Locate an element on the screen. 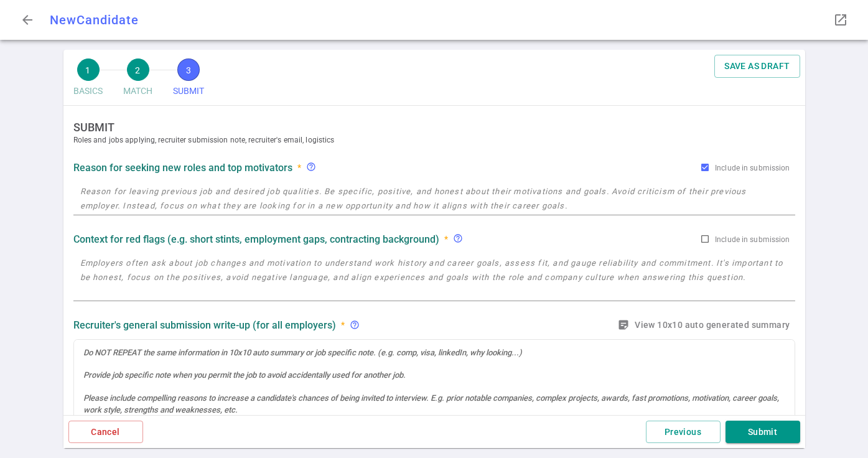 The image size is (868, 458). button: Previous is located at coordinates (683, 432).